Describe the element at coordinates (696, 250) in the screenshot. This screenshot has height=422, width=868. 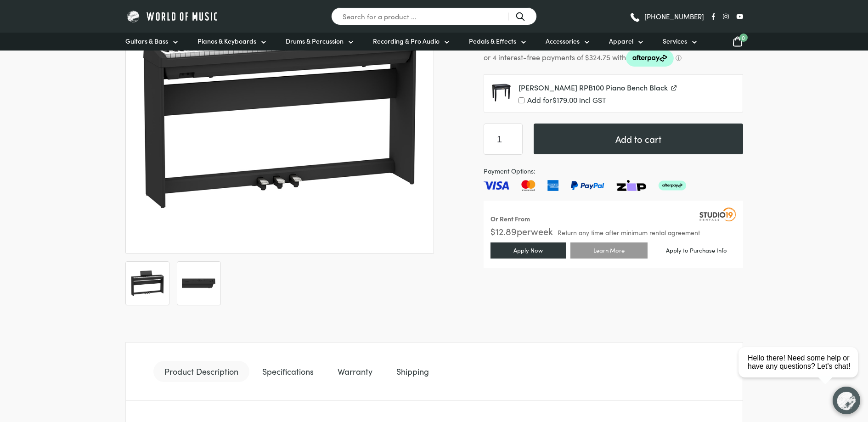
I see `a: Apply to Purchase Info` at that location.